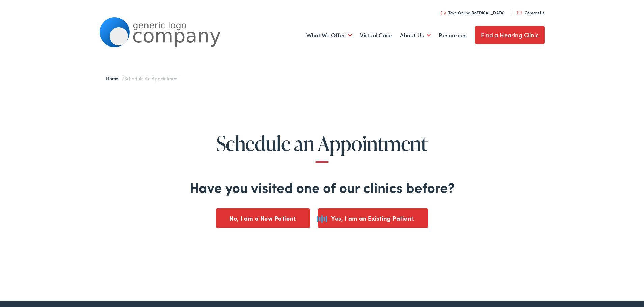 This screenshot has width=644, height=307. Describe the element at coordinates (531, 12) in the screenshot. I see `a: Contact Us` at that location.